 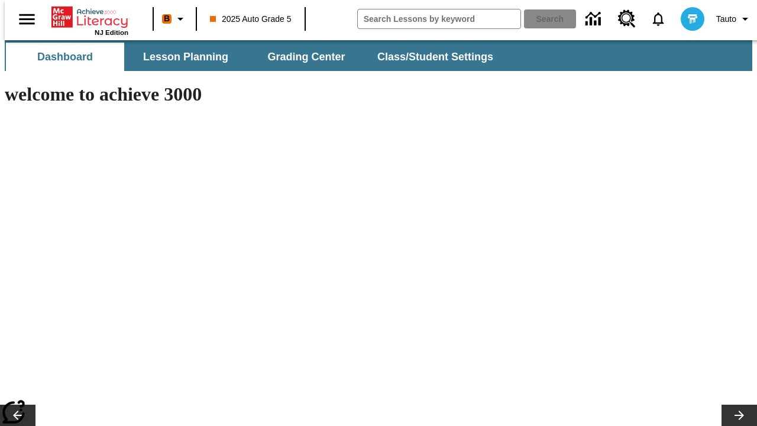 What do you see at coordinates (260, 94) in the screenshot?
I see `h1: welcome to achieve 3000` at bounding box center [260, 94].